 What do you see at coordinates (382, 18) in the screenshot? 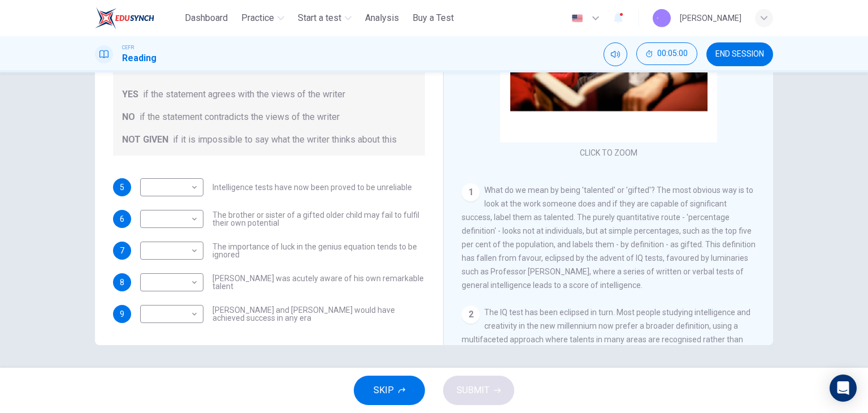
I see `span: Analysis` at bounding box center [382, 18].